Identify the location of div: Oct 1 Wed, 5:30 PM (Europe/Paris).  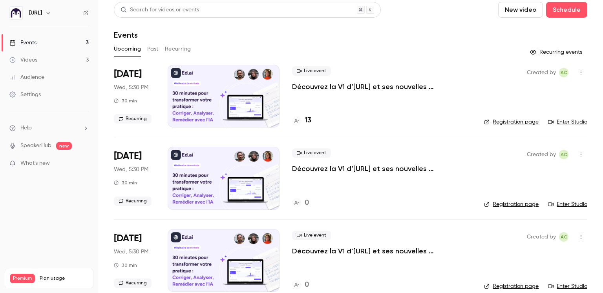
(134, 260).